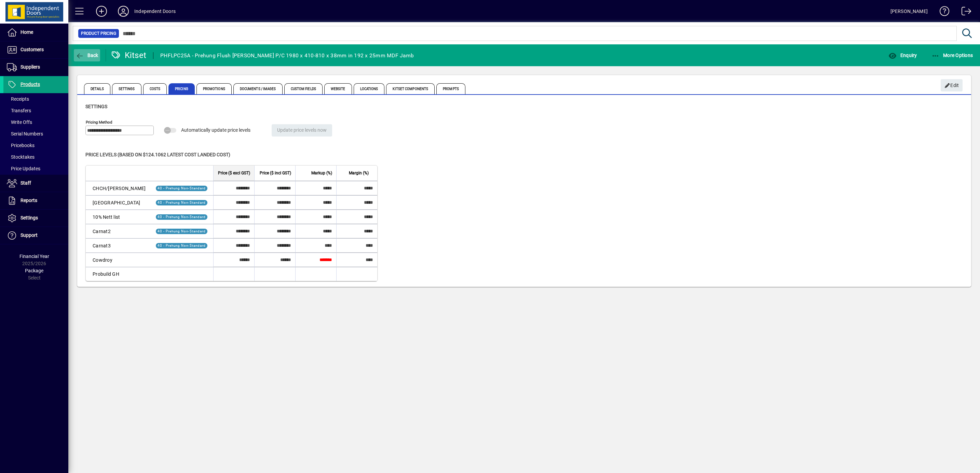 Image resolution: width=980 pixels, height=473 pixels. Describe the element at coordinates (36, 99) in the screenshot. I see `a: Receipts` at that location.